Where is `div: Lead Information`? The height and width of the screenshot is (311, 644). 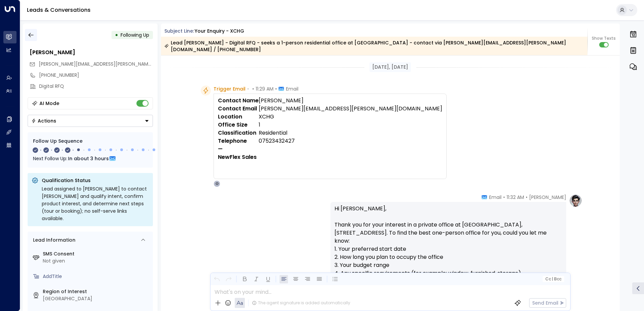 div: Lead Information is located at coordinates (53, 240).